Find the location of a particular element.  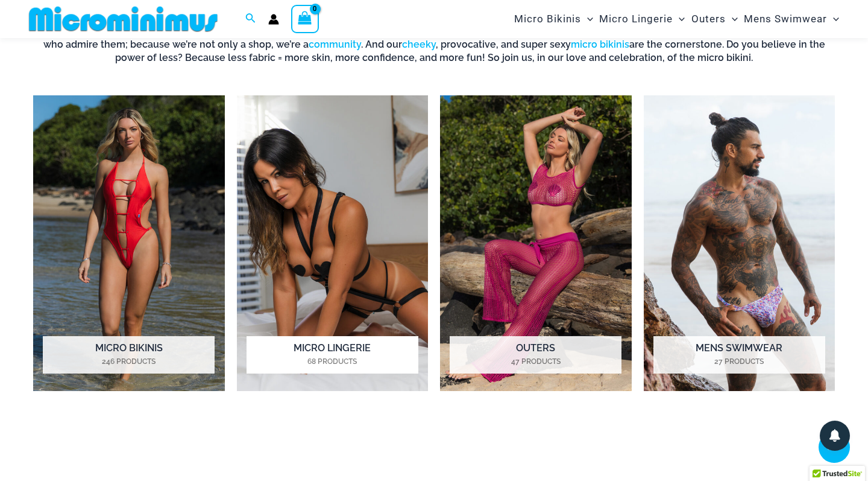

a: Visit product category Outers is located at coordinates (536, 243).